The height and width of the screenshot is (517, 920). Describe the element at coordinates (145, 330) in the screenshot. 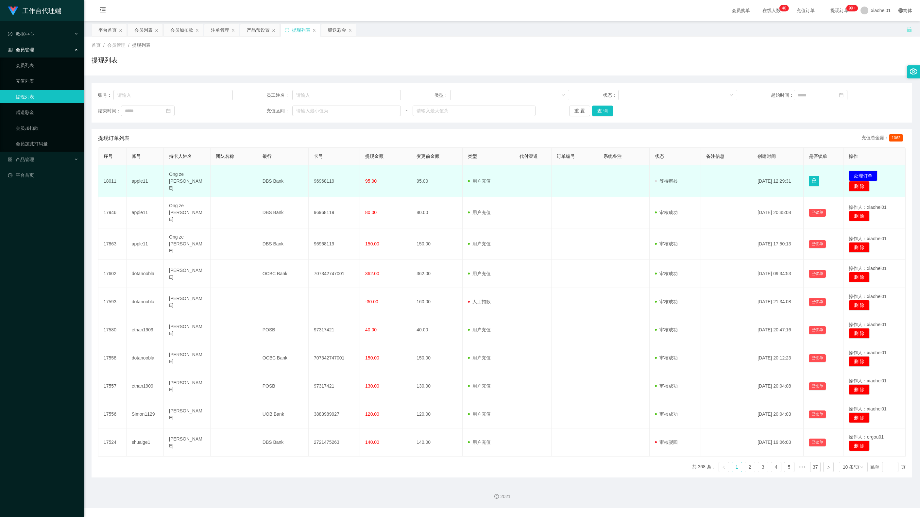

I see `td: ethan1909` at that location.